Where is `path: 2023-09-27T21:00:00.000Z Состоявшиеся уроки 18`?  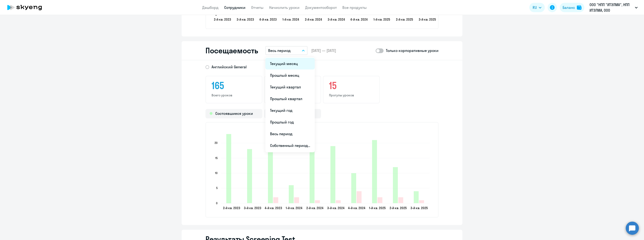 path: 2023-09-27T21:00:00.000Z Состоявшиеся уроки 18 is located at coordinates (249, 176).